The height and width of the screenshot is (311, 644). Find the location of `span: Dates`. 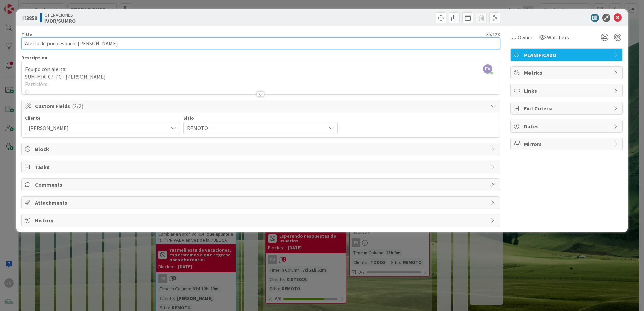

span: Dates is located at coordinates (567, 126).